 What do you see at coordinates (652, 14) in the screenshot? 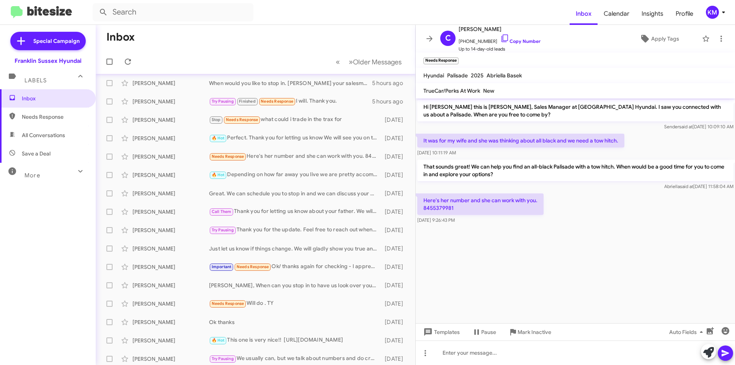
I see `span: Insights` at bounding box center [652, 14].